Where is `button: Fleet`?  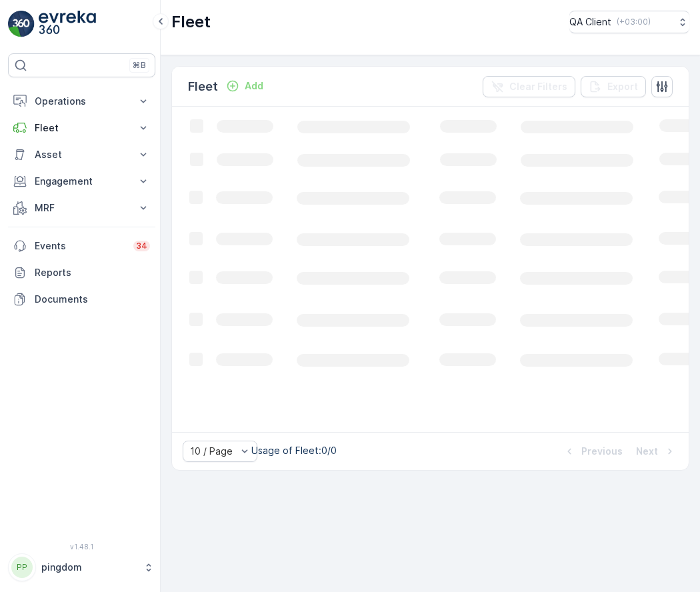 button: Fleet is located at coordinates (81, 128).